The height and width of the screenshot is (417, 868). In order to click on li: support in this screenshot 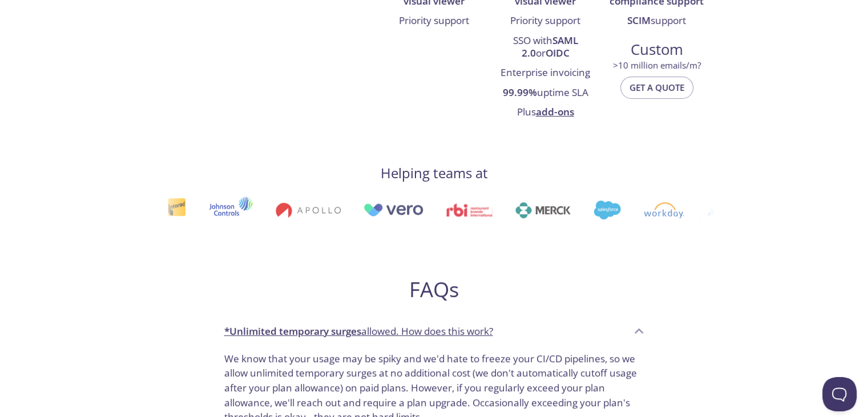, I will do `click(657, 21)`.